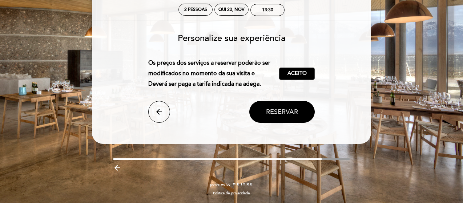 Image resolution: width=463 pixels, height=203 pixels. I want to click on span: powered by, so click(220, 185).